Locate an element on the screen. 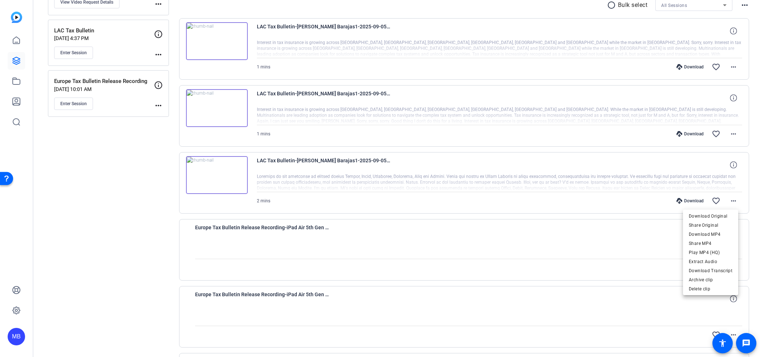 This screenshot has height=357, width=760. span: Share Original is located at coordinates (711, 225).